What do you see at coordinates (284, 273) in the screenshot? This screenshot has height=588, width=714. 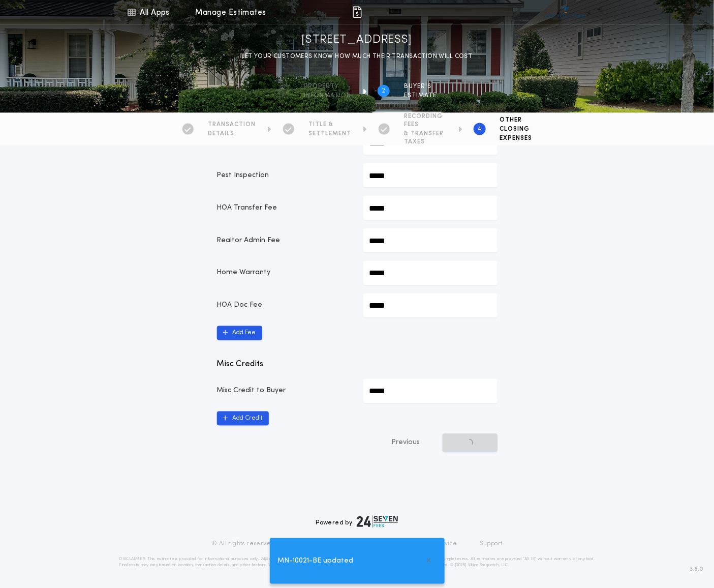 I see `p: Home Warranty` at bounding box center [284, 273].